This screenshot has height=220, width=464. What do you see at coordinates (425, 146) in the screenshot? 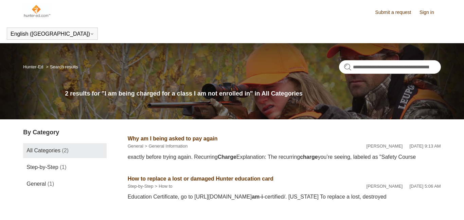
I see `time: 04/08/2025, 09:13` at bounding box center [425, 146].